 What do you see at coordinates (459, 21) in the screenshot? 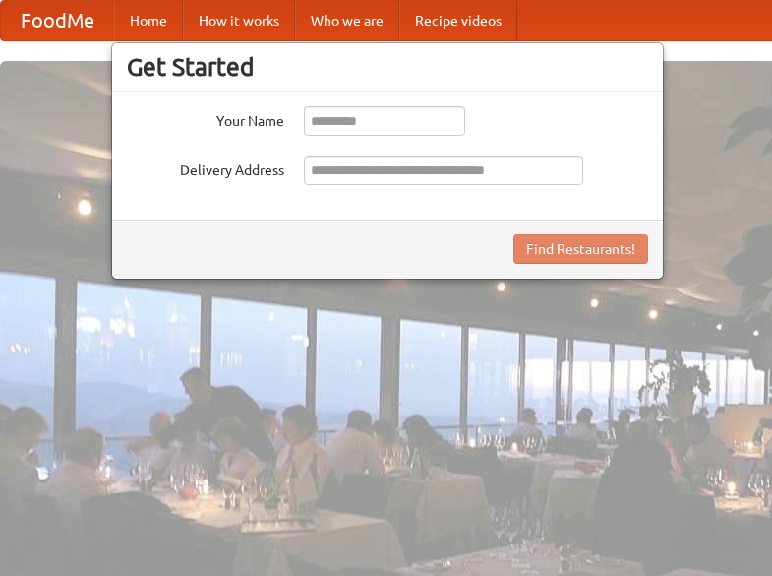
I see `a: Recipe videos` at bounding box center [459, 21].